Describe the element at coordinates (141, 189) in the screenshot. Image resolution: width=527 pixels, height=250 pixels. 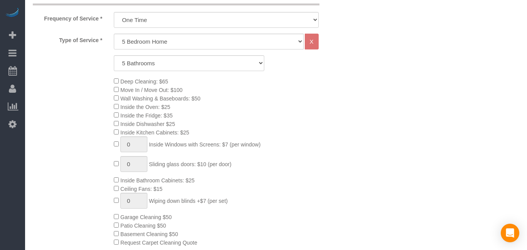
I see `span: Ceiling Fans: $15` at that location.